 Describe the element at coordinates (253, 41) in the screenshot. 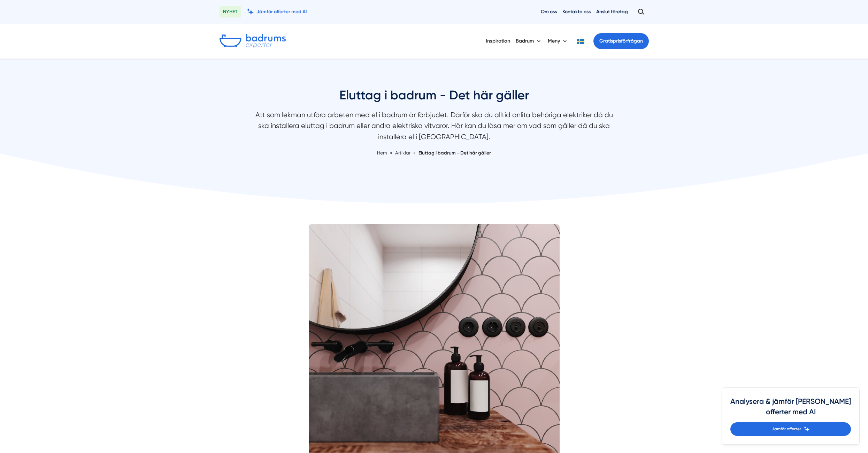

I see `img: Badrumsexperter.se logotyp` at that location.